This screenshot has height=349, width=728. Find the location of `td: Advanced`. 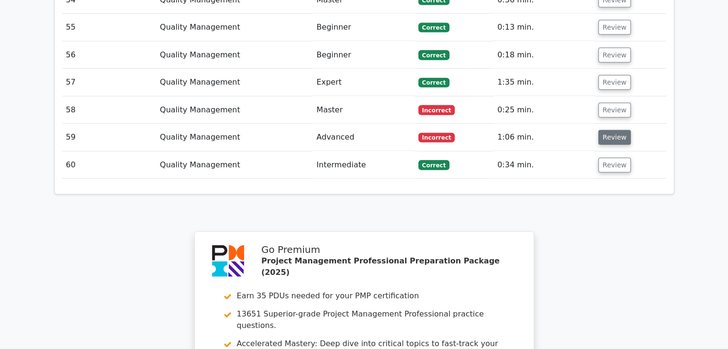

td: Advanced is located at coordinates (363, 137).